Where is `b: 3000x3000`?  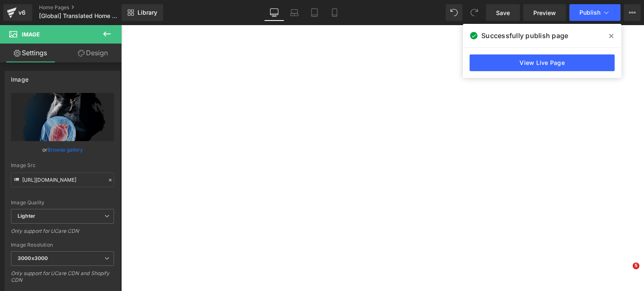
b: 3000x3000 is located at coordinates (33, 258).